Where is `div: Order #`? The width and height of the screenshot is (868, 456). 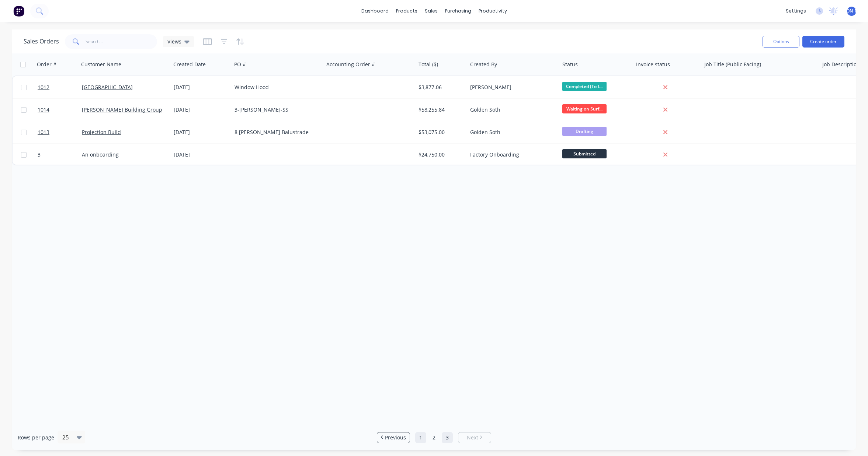
div: Order # is located at coordinates (46, 64).